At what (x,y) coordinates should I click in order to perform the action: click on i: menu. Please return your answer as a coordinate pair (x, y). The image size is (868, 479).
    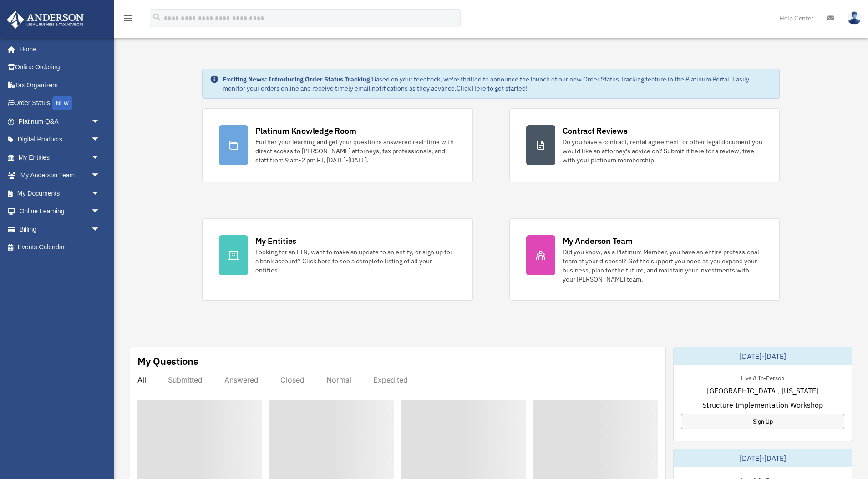
    Looking at the image, I should click on (129, 18).